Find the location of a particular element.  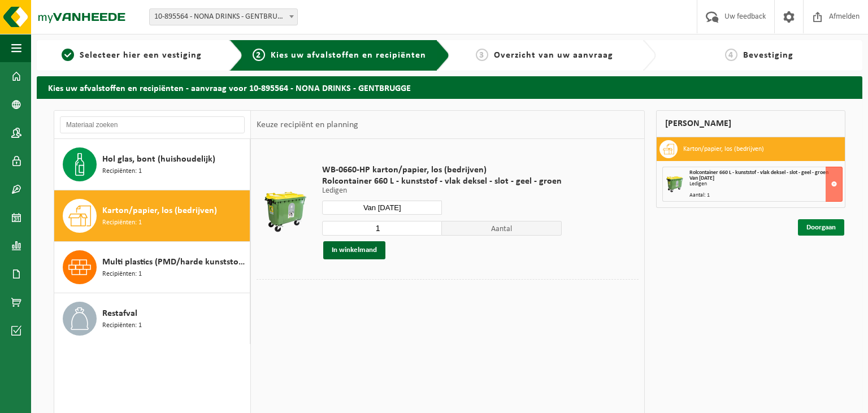

span: 1 is located at coordinates (68, 55).